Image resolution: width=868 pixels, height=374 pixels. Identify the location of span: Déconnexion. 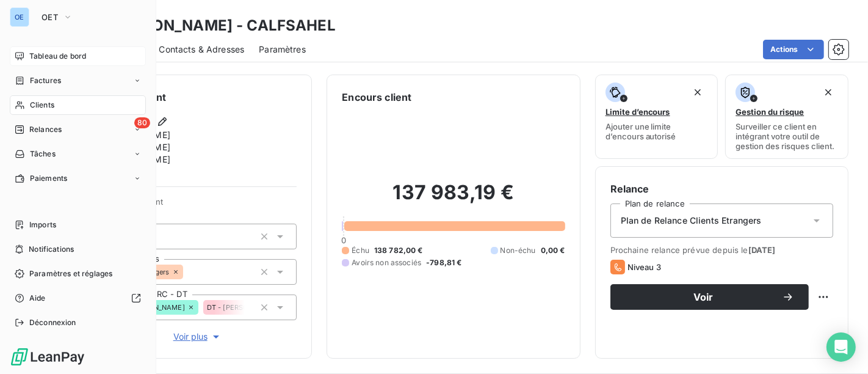
(53, 323).